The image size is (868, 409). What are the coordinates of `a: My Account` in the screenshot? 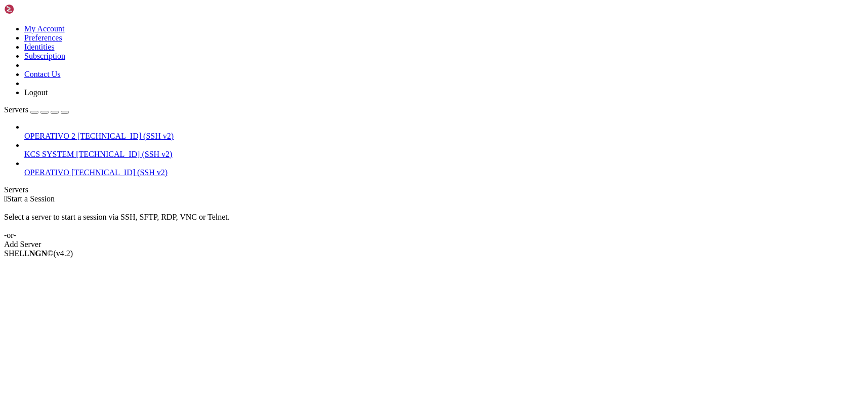 It's located at (44, 29).